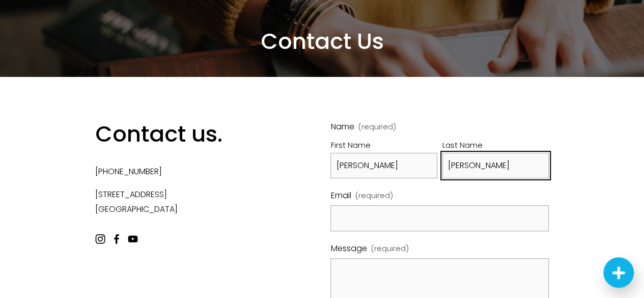 The image size is (644, 298). I want to click on div: First Name, so click(383, 145).